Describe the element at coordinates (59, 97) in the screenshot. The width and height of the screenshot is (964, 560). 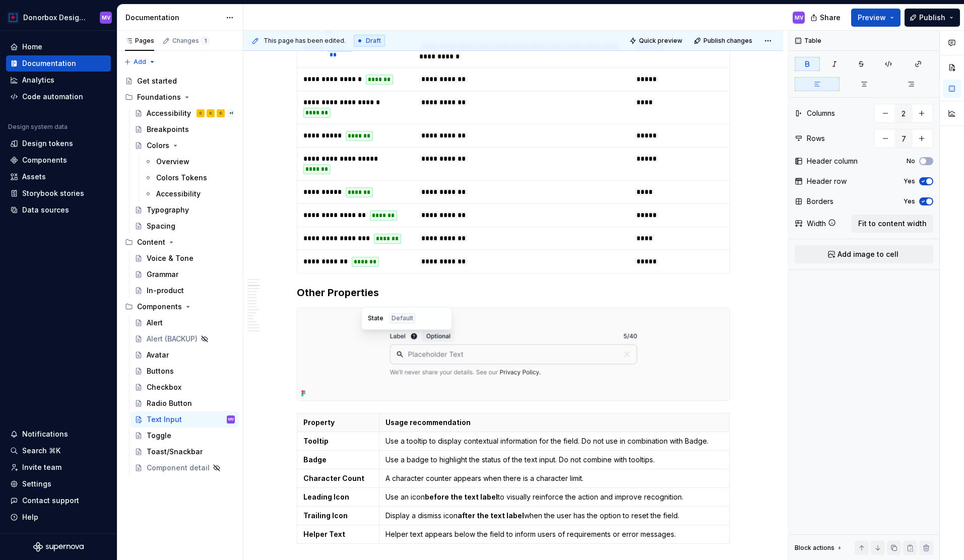
I see `a: Code automation` at that location.